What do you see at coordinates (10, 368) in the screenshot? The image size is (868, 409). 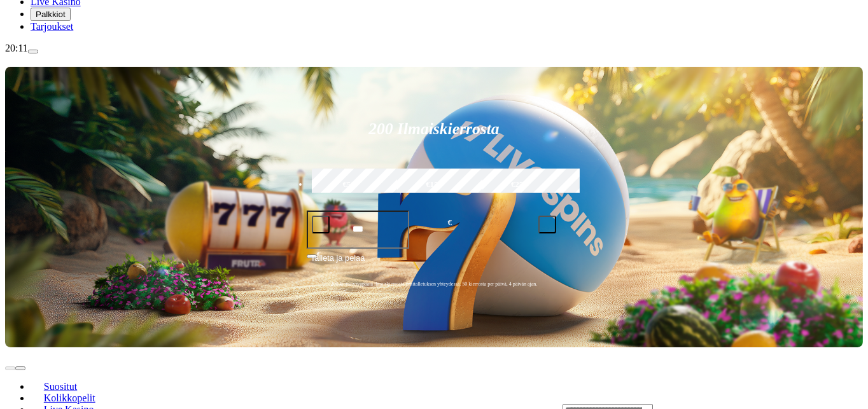 I see `button: prev slide` at bounding box center [10, 368].